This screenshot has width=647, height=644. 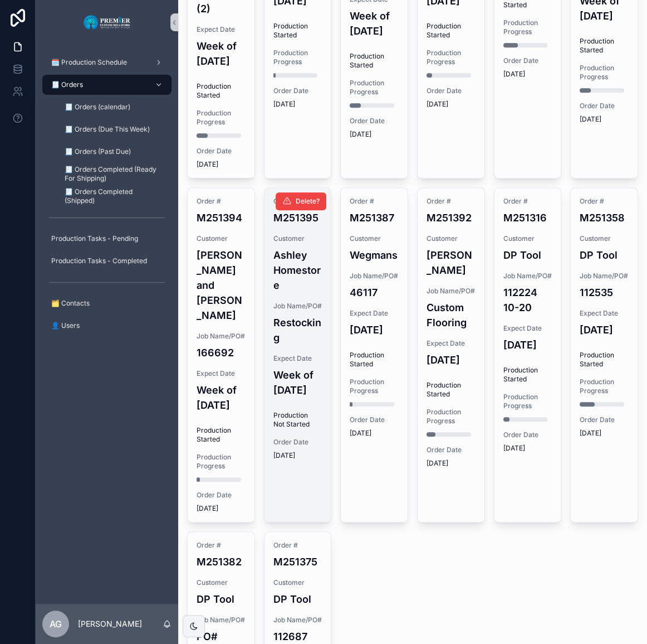 What do you see at coordinates (65, 326) in the screenshot?
I see `span: 👤 Users` at bounding box center [65, 326].